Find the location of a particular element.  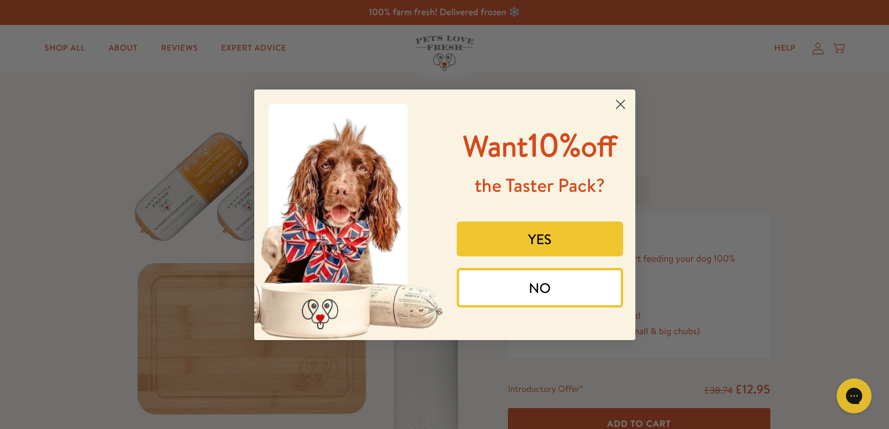

img: 8afefe80-1ef6-417a-b86b-9520c2248d41.jpeg is located at coordinates (350, 215).